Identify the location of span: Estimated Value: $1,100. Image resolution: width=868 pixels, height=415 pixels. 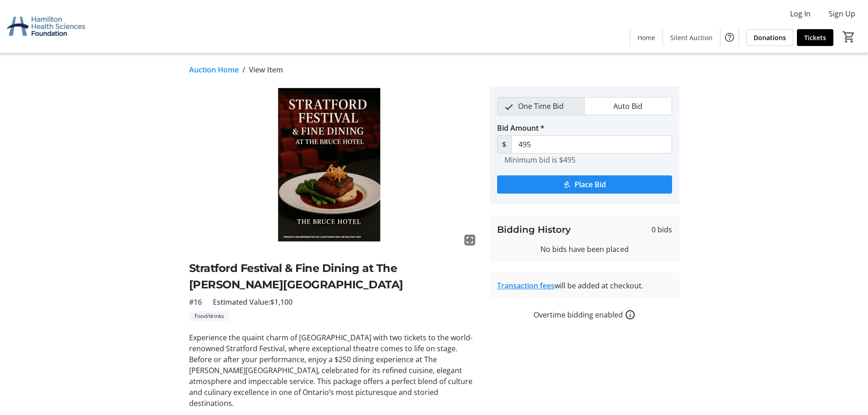
(252, 302).